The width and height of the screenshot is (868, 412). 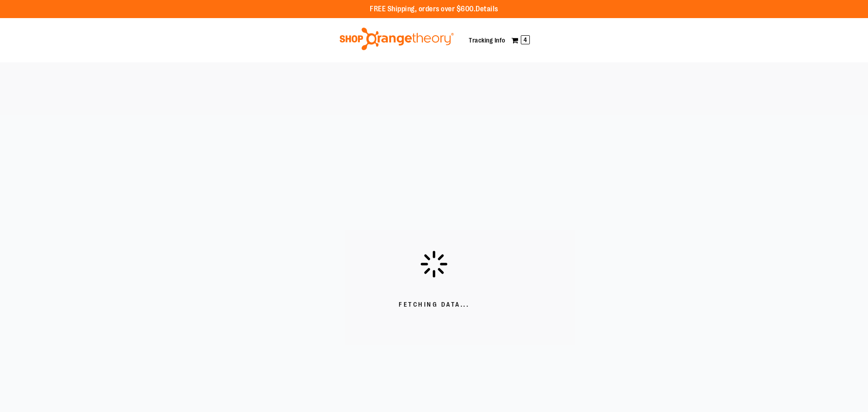 I want to click on p: FREE Shipping, orders over $600., so click(x=434, y=9).